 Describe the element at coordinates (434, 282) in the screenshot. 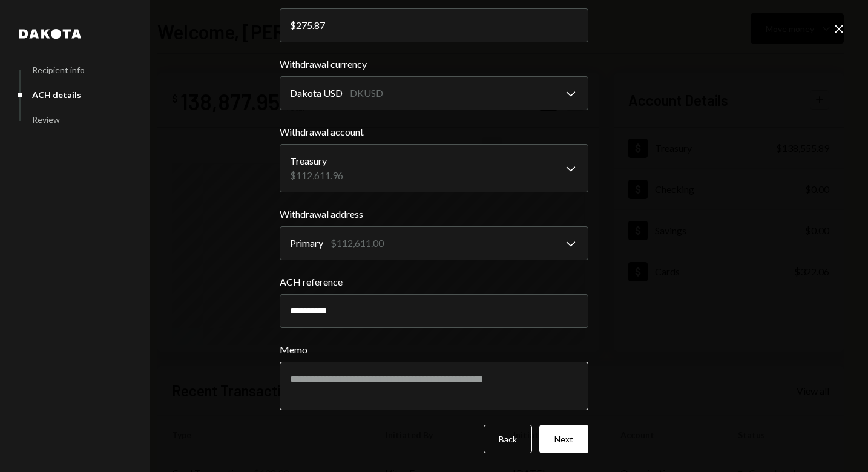

I see `label: ACH reference` at that location.